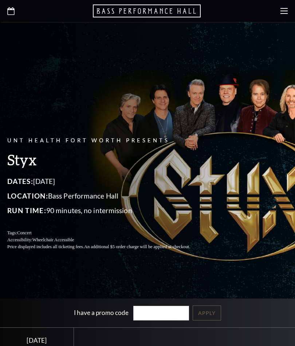 The width and height of the screenshot is (295, 346). What do you see at coordinates (24, 233) in the screenshot?
I see `span: Concert` at bounding box center [24, 233].